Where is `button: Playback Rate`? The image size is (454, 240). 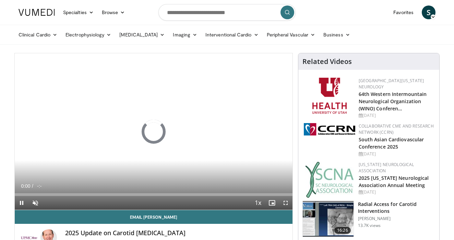
button: Playback Rate is located at coordinates (258, 202).